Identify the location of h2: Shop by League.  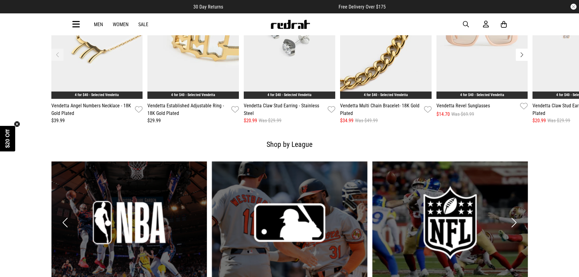
(289, 144).